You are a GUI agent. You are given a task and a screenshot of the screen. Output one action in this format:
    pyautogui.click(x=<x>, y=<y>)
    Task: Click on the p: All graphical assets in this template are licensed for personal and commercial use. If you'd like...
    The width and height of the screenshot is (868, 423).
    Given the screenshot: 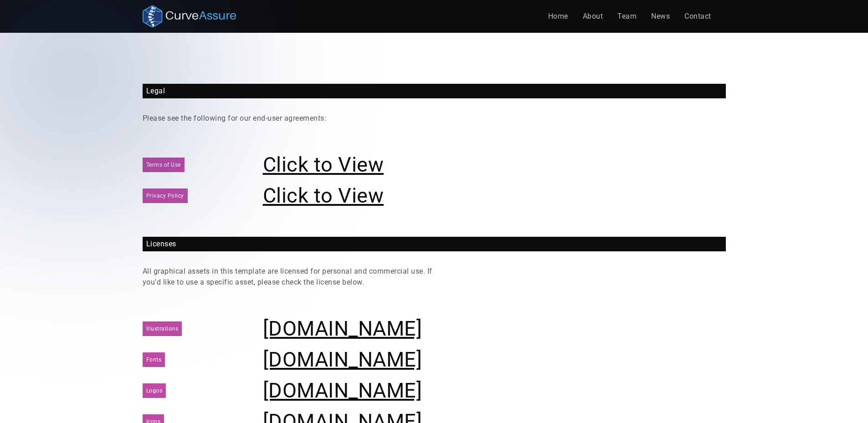 What is the action you would take?
    pyautogui.click(x=289, y=277)
    